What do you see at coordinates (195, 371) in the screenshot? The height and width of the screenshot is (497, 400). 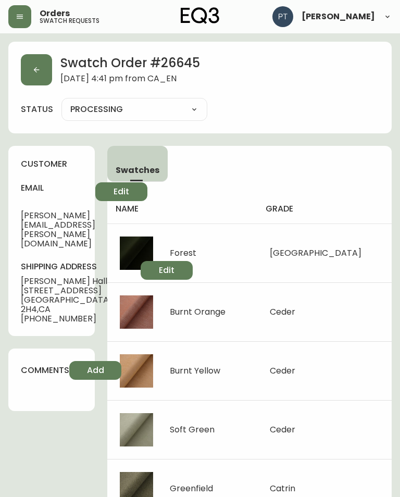 I see `div: Burnt Yellow` at bounding box center [195, 371].